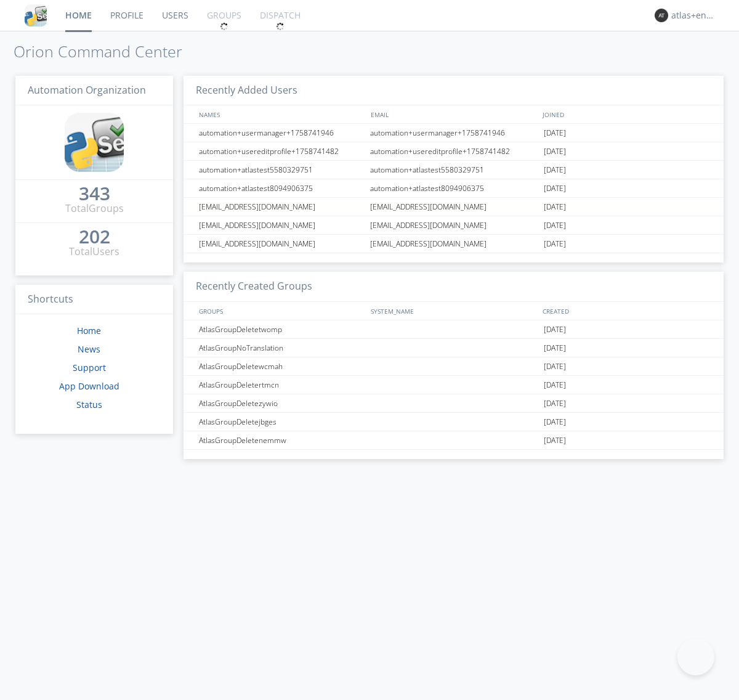  What do you see at coordinates (90, 386) in the screenshot?
I see `a: App Download` at bounding box center [90, 386].